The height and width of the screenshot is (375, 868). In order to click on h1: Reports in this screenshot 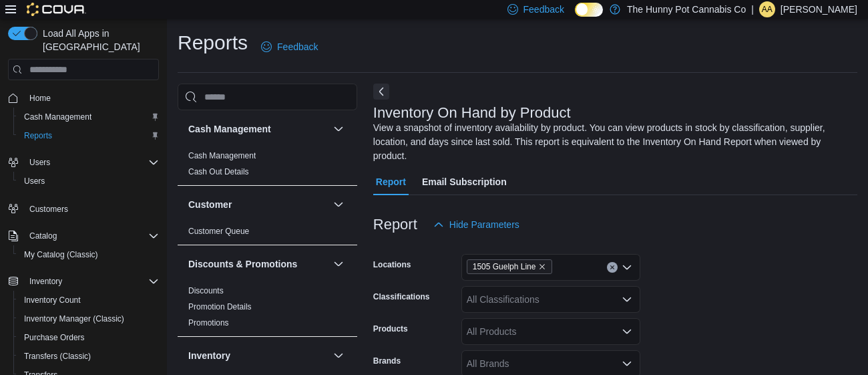, I will do `click(212, 42)`.